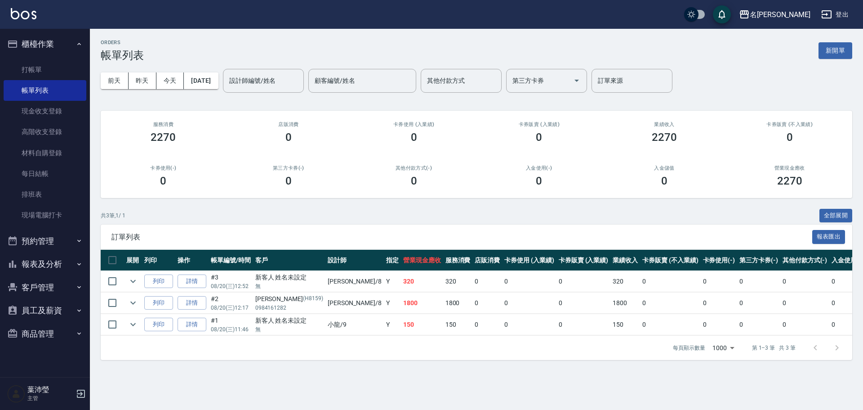 The image size is (863, 410). Describe the element at coordinates (16, 393) in the screenshot. I see `img: Person` at that location.